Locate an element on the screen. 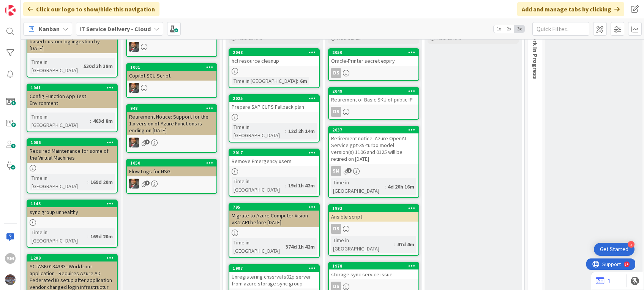 The width and height of the screenshot is (644, 290). span: 3x is located at coordinates (519, 29).